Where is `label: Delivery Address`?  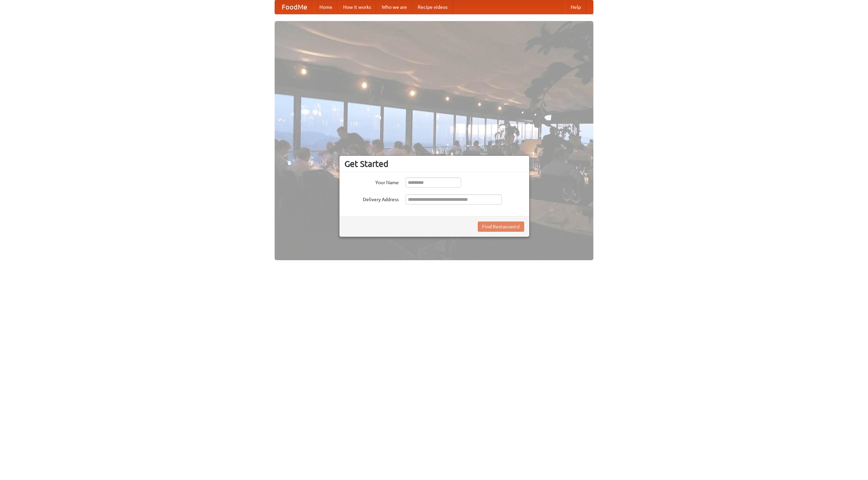
label: Delivery Address is located at coordinates (372, 199).